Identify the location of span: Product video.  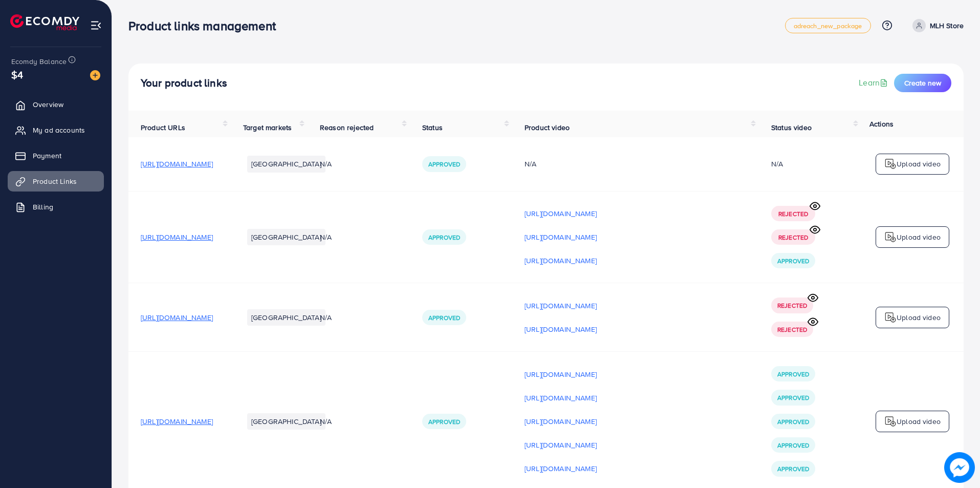
(547, 128).